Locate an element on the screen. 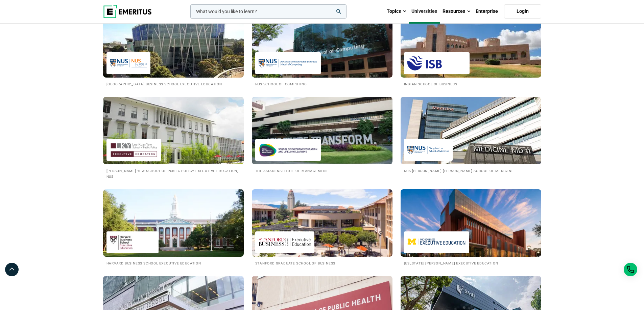 The width and height of the screenshot is (644, 310). input: woocommerce-product-search-field-0 is located at coordinates (268, 12).